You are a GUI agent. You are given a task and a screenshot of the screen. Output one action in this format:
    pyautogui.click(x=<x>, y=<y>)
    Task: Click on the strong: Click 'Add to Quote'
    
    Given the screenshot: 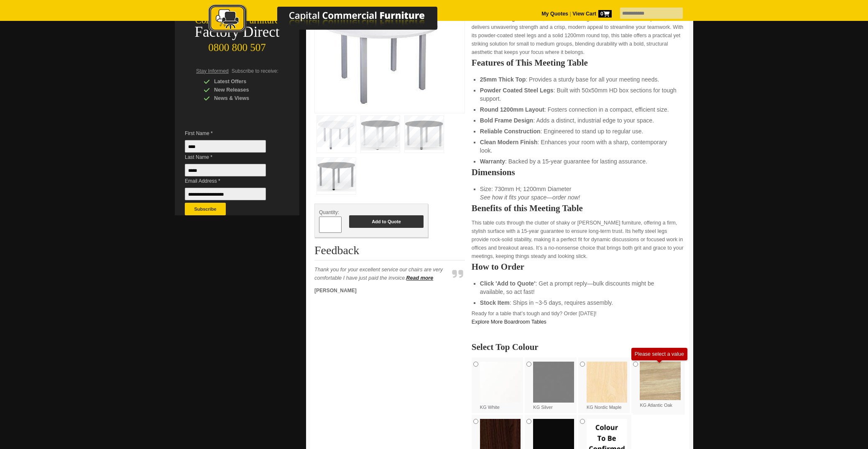 What is the action you would take?
    pyautogui.click(x=508, y=284)
    